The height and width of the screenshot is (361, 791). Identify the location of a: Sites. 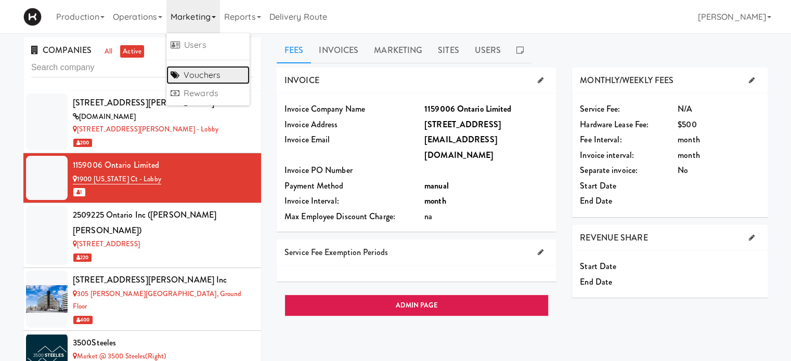
(448, 50).